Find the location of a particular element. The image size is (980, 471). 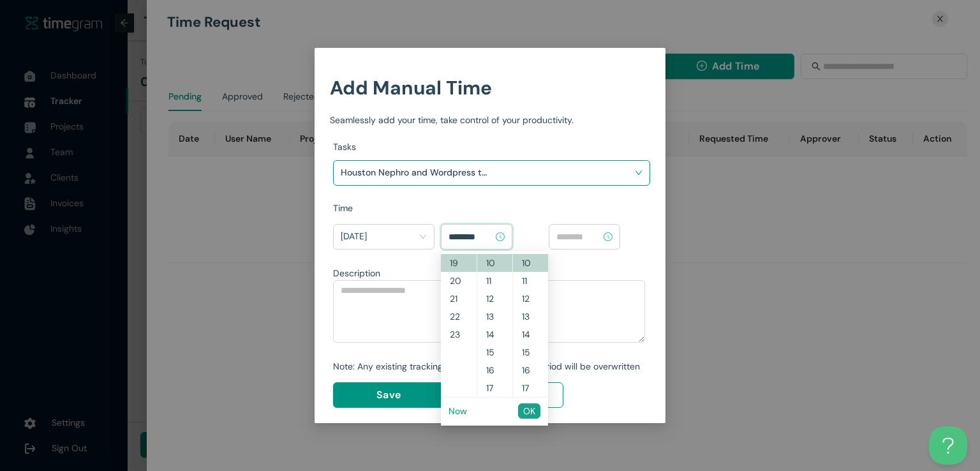

div: 21 is located at coordinates (459, 298).